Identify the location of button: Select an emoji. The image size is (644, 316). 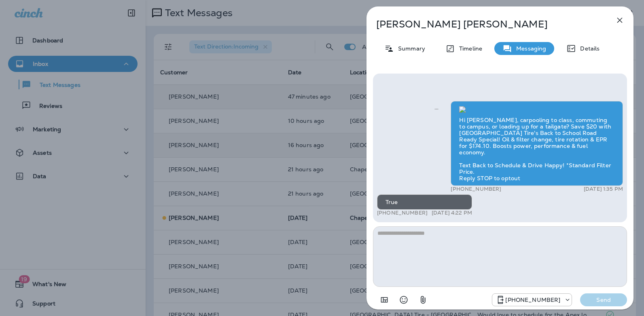
(404, 300).